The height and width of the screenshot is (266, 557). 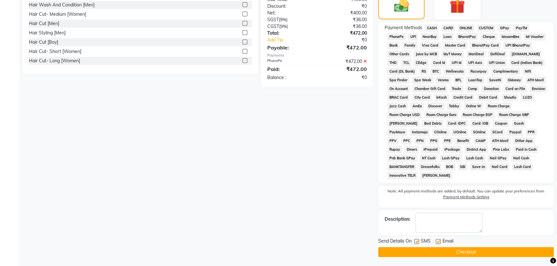 What do you see at coordinates (460, 132) in the screenshot?
I see `span: UOnline` at bounding box center [460, 132].